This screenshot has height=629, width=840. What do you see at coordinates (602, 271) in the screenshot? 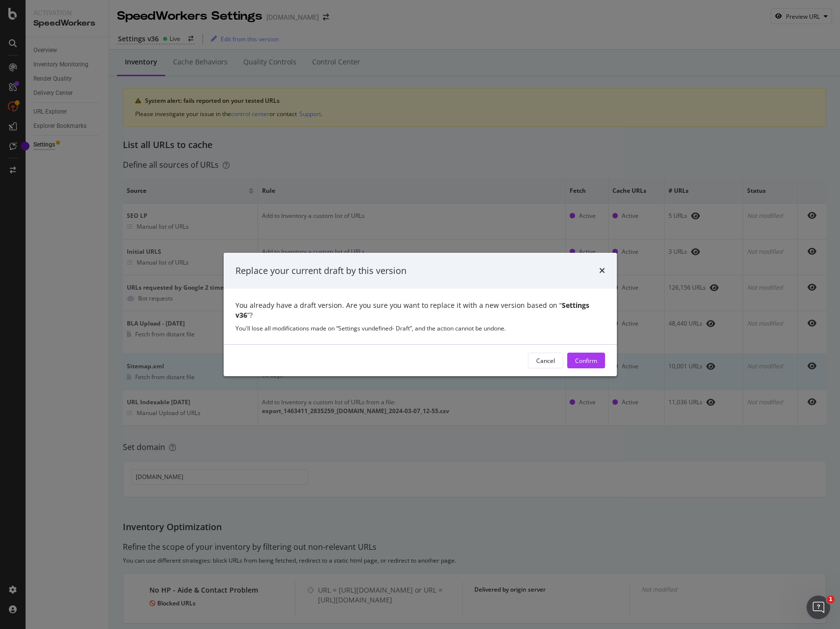
I see `div: times` at bounding box center [602, 271].